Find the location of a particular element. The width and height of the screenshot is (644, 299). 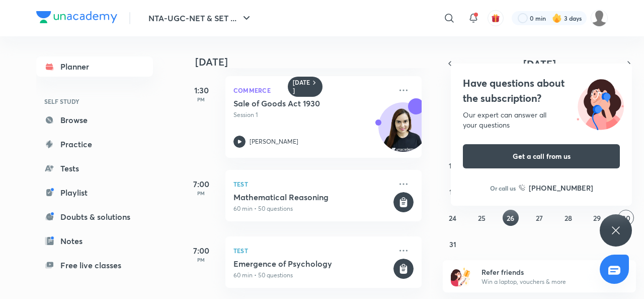

a: Planner is located at coordinates (94, 66).